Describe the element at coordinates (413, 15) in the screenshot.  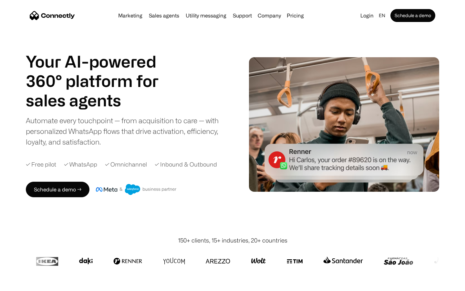
I see `a: Schedule a demo` at that location.